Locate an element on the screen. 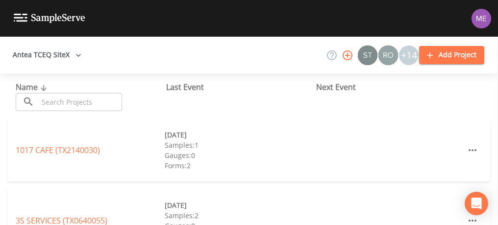  input: Search Projects is located at coordinates (80, 102).